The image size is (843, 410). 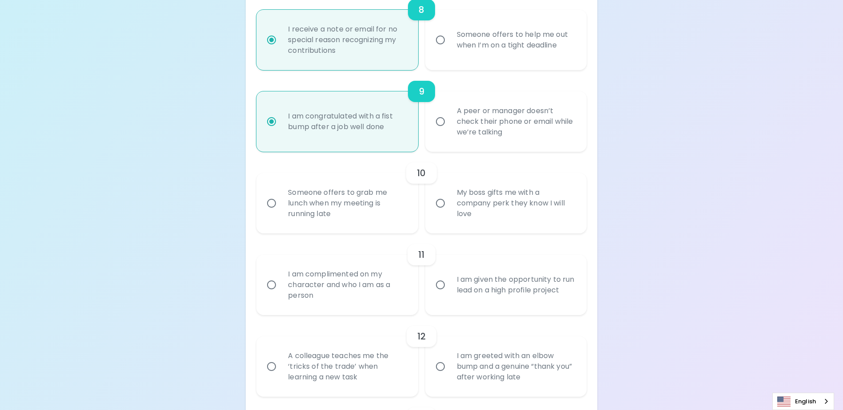 I want to click on div: I am congratulated with a fist bump after a job well done, so click(x=347, y=122).